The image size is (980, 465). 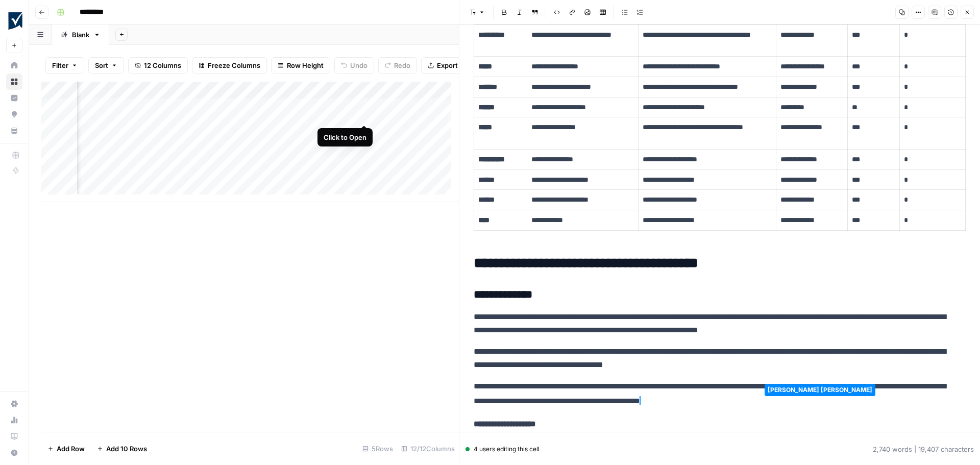 I want to click on div: 5 Rows, so click(x=378, y=449).